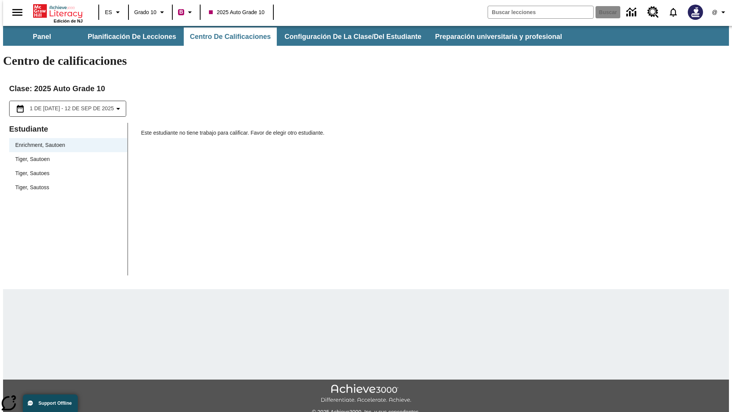 This screenshot has width=732, height=412. I want to click on button: Centro de calificaciones, so click(230, 37).